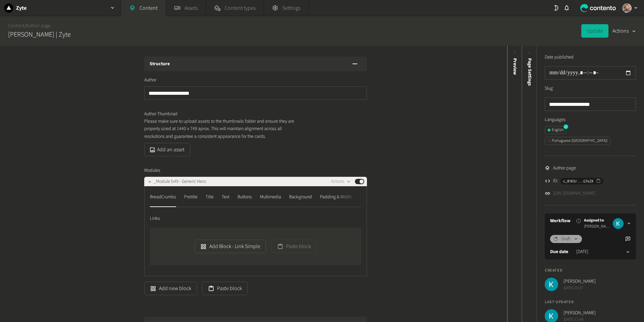 The height and width of the screenshot is (322, 644). I want to click on span: Links, so click(155, 218).